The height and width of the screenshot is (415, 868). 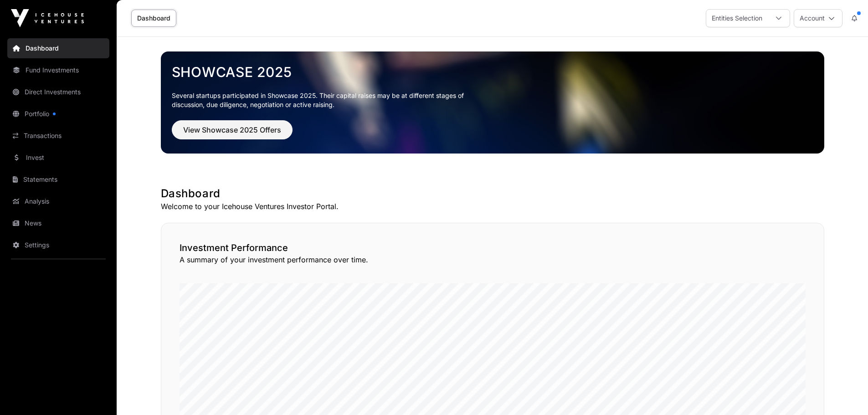 What do you see at coordinates (58, 201) in the screenshot?
I see `a: Analysis` at bounding box center [58, 201].